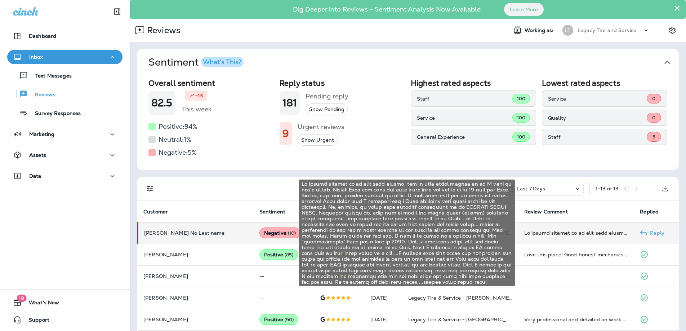 The height and width of the screenshot is (331, 686). Describe the element at coordinates (65, 320) in the screenshot. I see `button: Support` at that location.